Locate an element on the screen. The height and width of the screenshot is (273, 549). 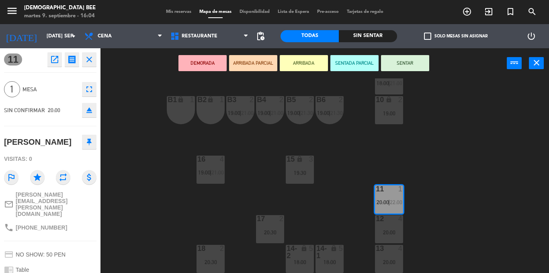
div: B4 is located at coordinates (257, 100).